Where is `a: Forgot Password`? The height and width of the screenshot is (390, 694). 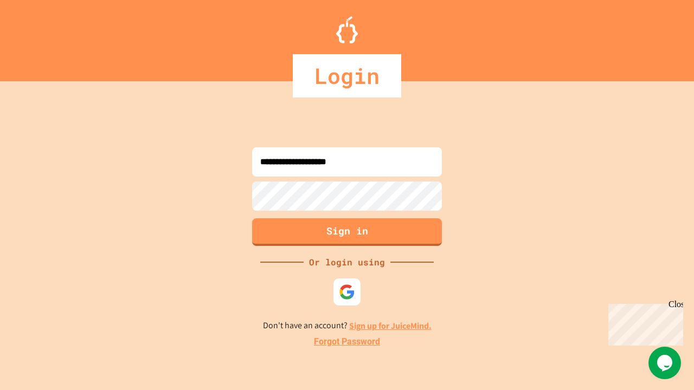 a: Forgot Password is located at coordinates (347, 342).